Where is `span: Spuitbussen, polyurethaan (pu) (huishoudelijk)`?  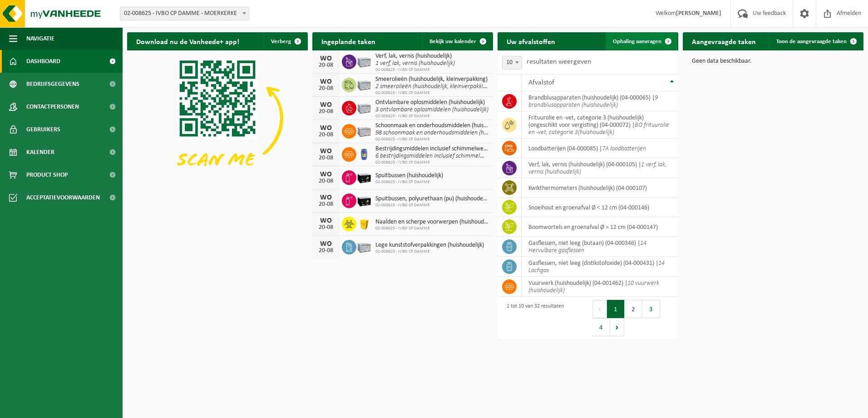 span: Spuitbussen, polyurethaan (pu) (huishoudelijk) is located at coordinates (432, 199).